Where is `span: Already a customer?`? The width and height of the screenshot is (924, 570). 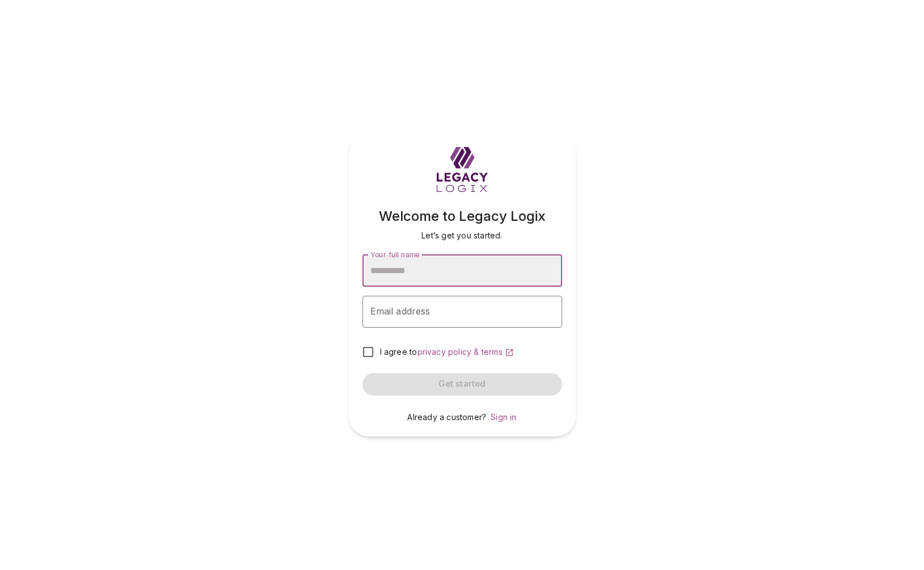
span: Already a customer? is located at coordinates (446, 416).